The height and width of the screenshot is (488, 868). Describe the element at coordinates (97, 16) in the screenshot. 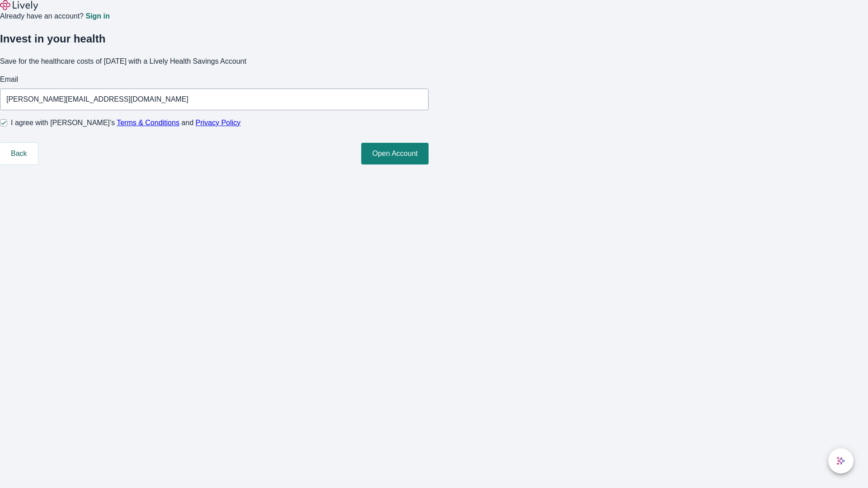

I see `a: Sign in` at that location.